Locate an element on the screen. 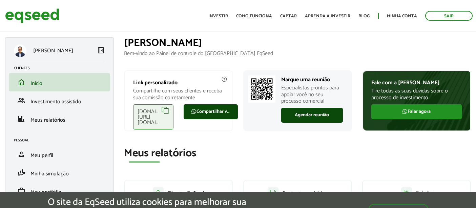 The image size is (476, 208). li: Meu perfil is located at coordinates (59, 154).